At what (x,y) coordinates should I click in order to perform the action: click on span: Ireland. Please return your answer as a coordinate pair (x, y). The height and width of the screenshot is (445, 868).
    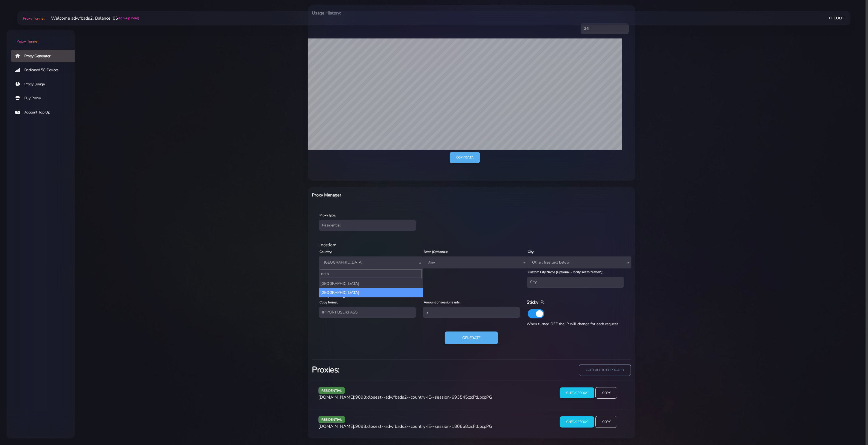
    Looking at the image, I should click on (371, 262).